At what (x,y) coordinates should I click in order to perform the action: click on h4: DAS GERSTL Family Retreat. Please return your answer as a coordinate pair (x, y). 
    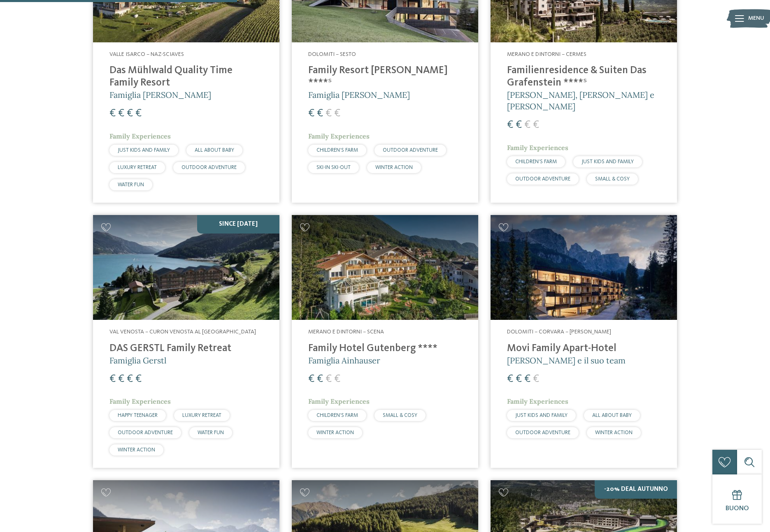
    Looking at the image, I should click on (186, 348).